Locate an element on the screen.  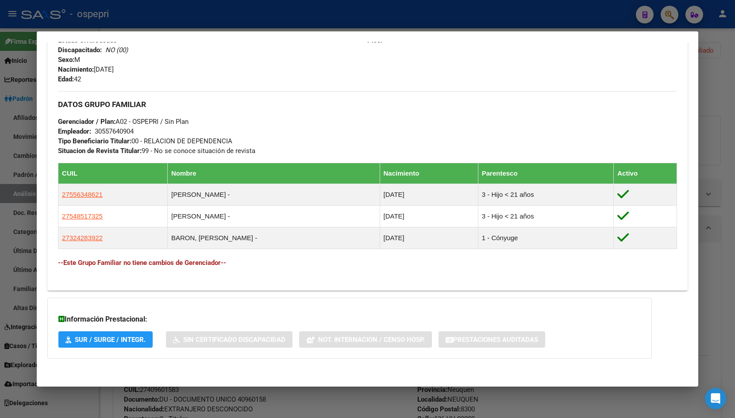
span: 00 - RELACION DE DEPENDENCIA is located at coordinates (145, 141).